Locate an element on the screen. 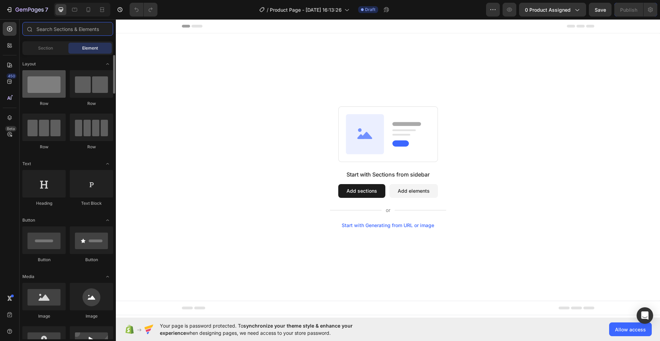 This screenshot has height=341, width=660. span: 0 product assigned is located at coordinates (548, 10).